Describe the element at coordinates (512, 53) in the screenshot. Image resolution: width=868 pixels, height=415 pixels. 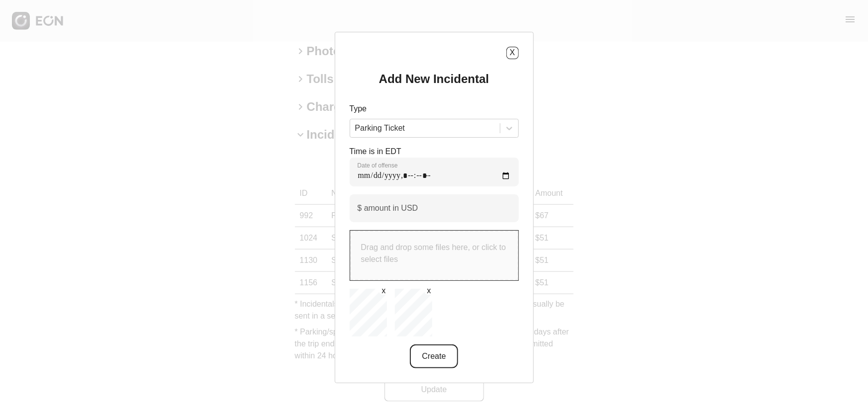
I see `button: X` at that location.